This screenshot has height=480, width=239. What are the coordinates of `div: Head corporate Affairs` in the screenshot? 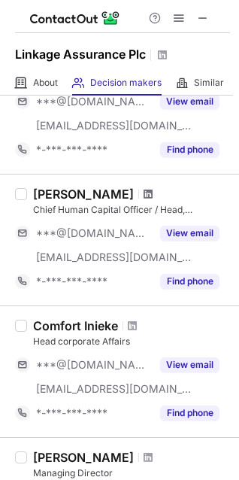 It's located at (132, 342).